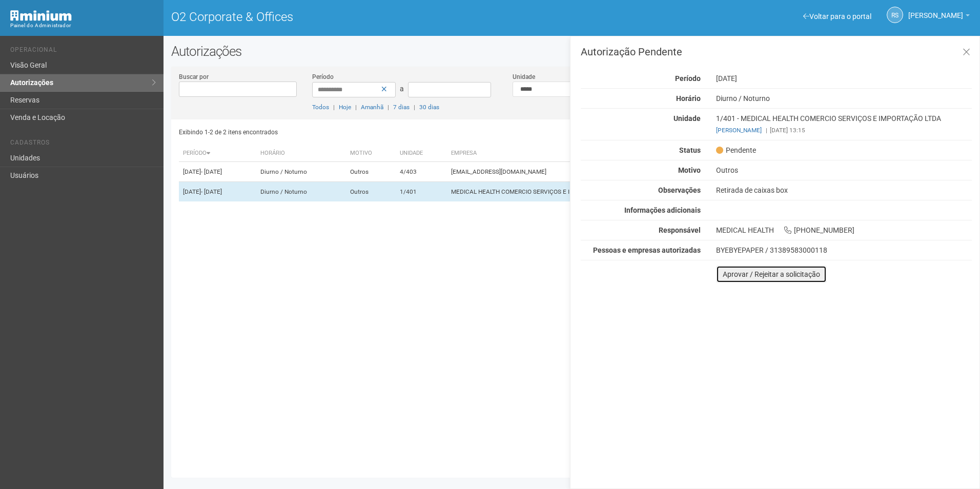 This screenshot has height=489, width=980. What do you see at coordinates (421, 153) in the screenshot?
I see `th: Unidade` at bounding box center [421, 153].